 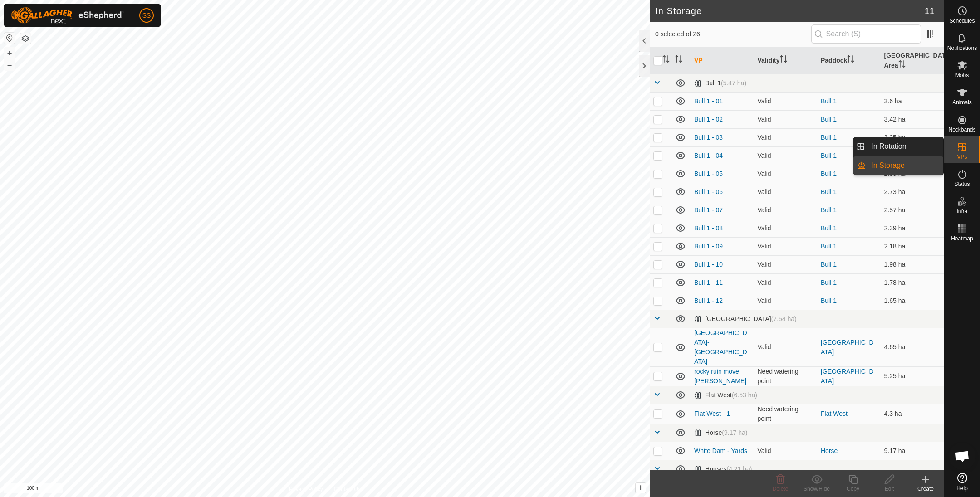 I want to click on span: Animals, so click(x=962, y=103).